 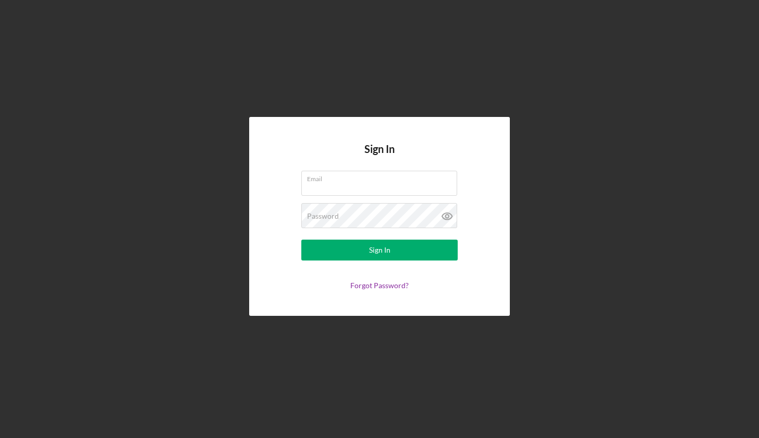 What do you see at coordinates (380, 250) in the screenshot?
I see `button: Sign In` at bounding box center [380, 250].